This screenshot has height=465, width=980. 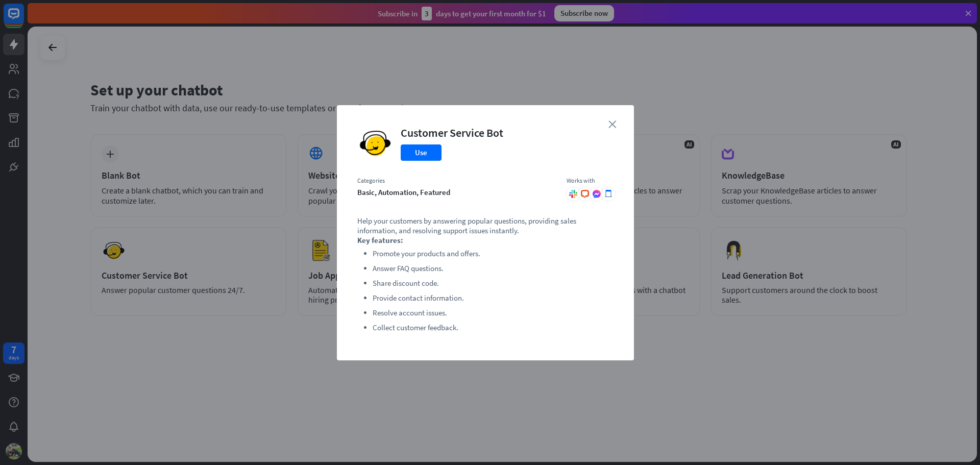 What do you see at coordinates (493, 283) in the screenshot?
I see `li: Share discount code.` at bounding box center [493, 283].